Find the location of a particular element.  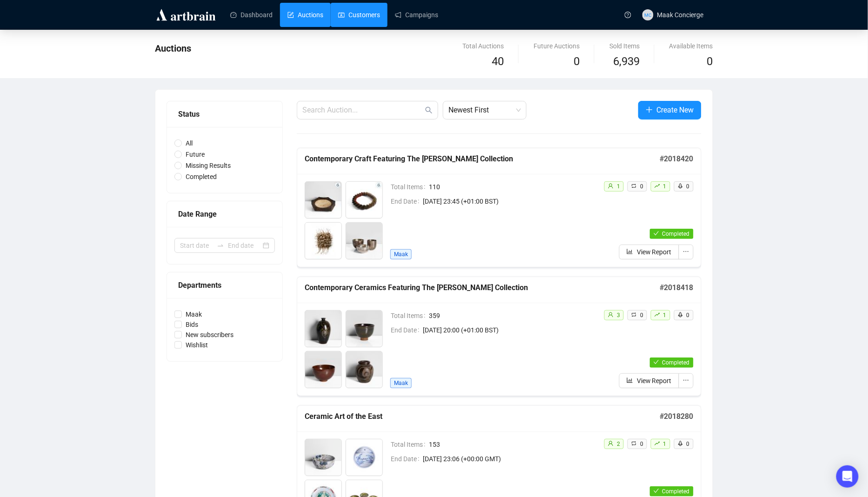

h5: Ceramic Art of the East is located at coordinates (482, 417).